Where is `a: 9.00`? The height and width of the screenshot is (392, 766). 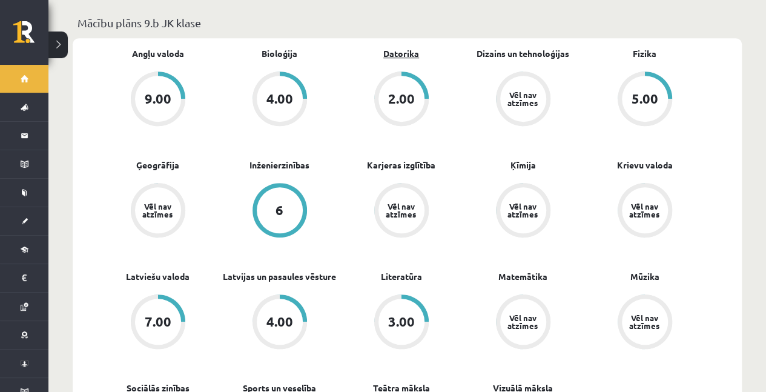
a: 9.00 is located at coordinates (157, 100).